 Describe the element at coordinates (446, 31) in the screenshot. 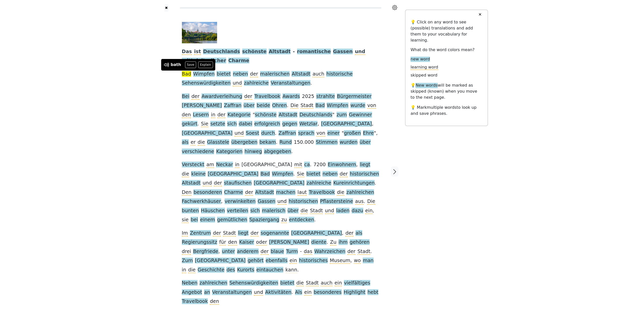

I see `p: 💡 Click on any word to see (possible) translations and add them to your vocabulary for learning.` at that location.